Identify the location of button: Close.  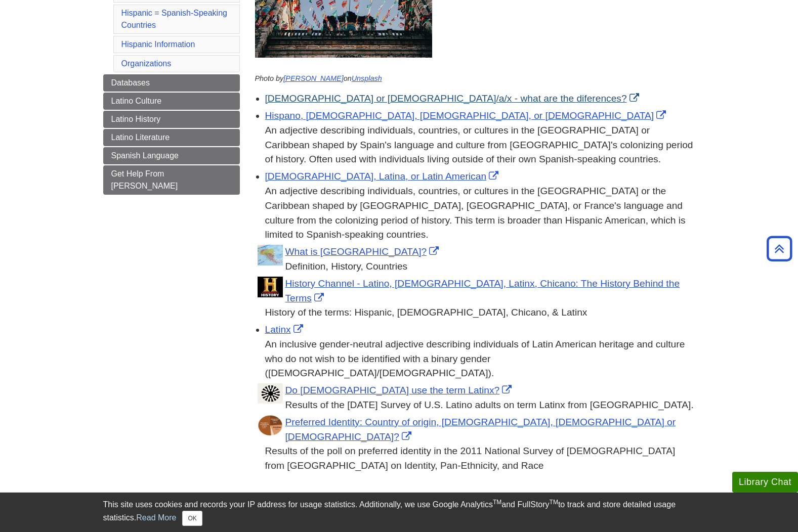
(192, 518).